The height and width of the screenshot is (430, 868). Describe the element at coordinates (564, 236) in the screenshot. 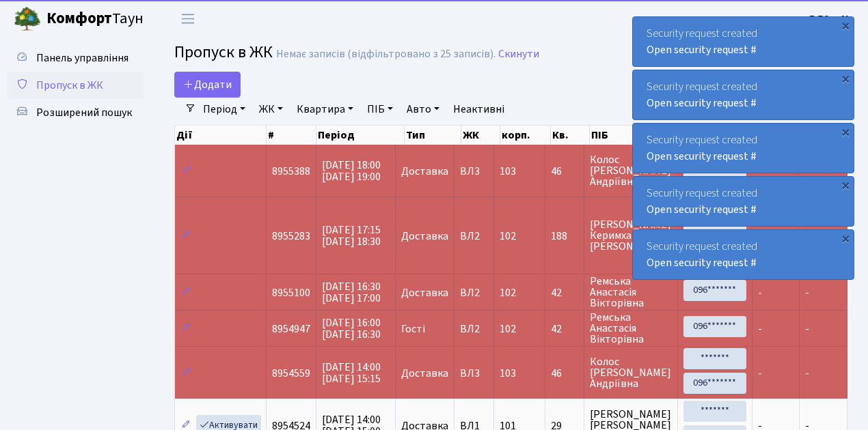

I see `span: 188` at that location.